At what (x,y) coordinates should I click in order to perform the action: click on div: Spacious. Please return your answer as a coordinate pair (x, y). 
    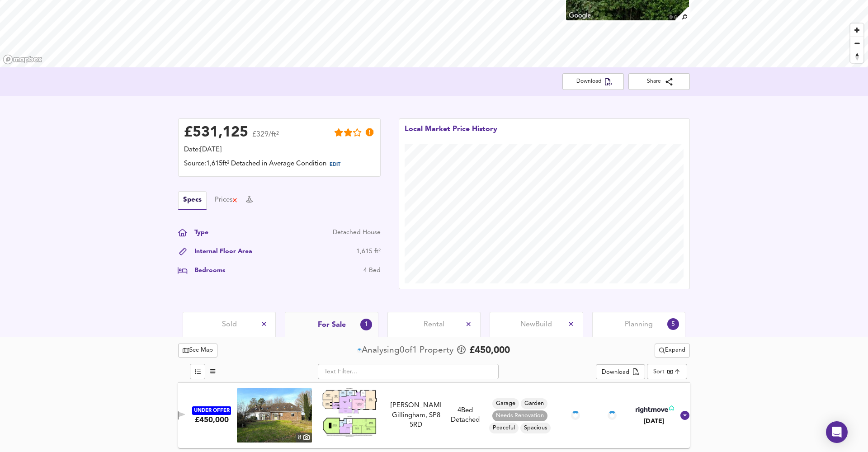
    Looking at the image, I should click on (535, 428).